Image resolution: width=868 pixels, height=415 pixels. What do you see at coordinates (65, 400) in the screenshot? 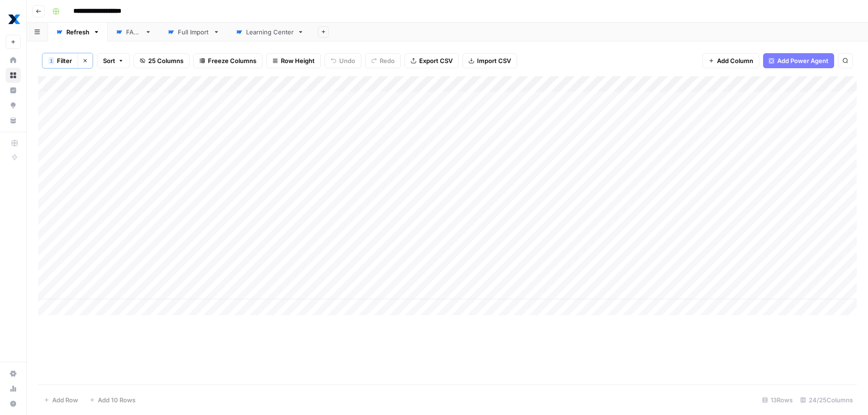
I see `span: Add Row` at bounding box center [65, 400].